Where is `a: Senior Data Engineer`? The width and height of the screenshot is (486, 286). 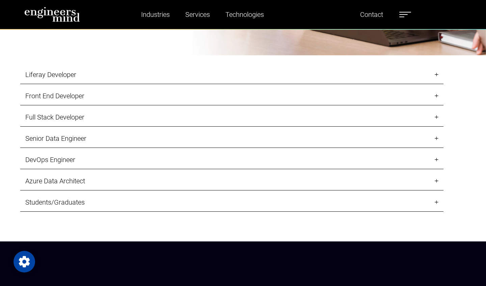
a: Senior Data Engineer is located at coordinates (232, 138).